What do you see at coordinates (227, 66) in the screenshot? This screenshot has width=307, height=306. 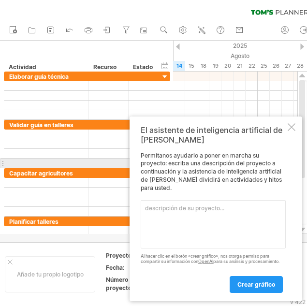 I see `div: Miércoles, 20 de agosto de 2025` at bounding box center [227, 66].